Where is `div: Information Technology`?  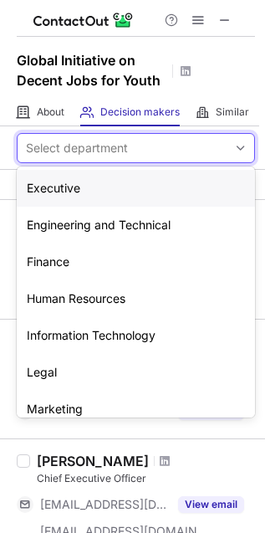 div: Information Technology is located at coordinates (135, 335).